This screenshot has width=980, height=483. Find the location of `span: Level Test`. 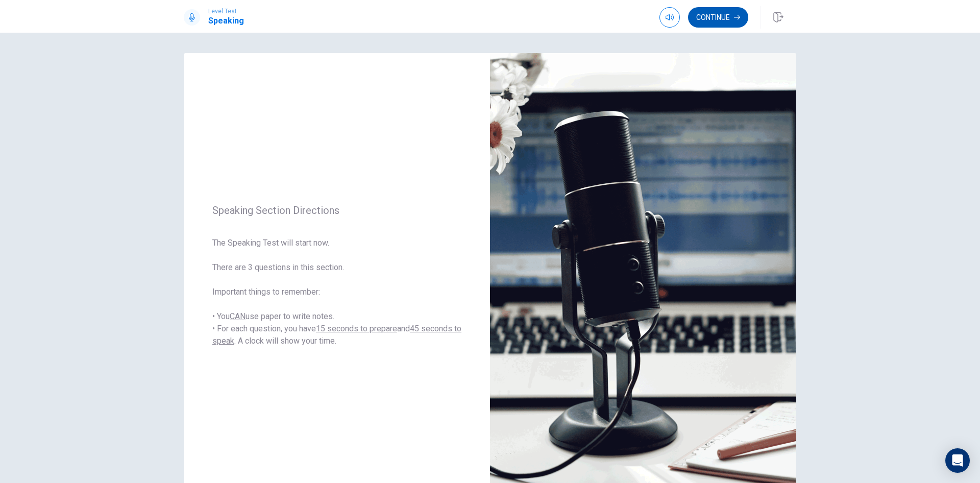

span: Level Test is located at coordinates (226, 11).